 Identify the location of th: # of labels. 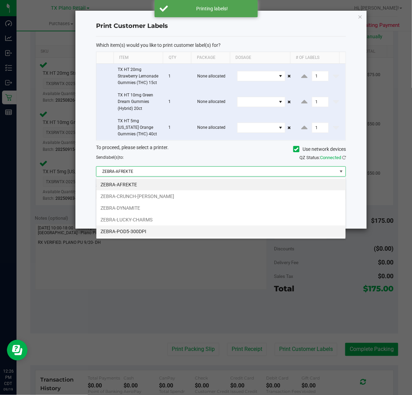
(315, 58).